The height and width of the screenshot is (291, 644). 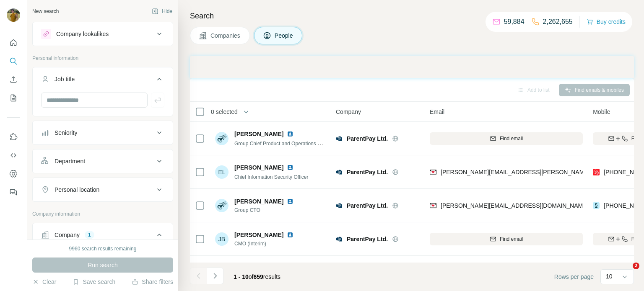 I want to click on button: Save search, so click(x=94, y=282).